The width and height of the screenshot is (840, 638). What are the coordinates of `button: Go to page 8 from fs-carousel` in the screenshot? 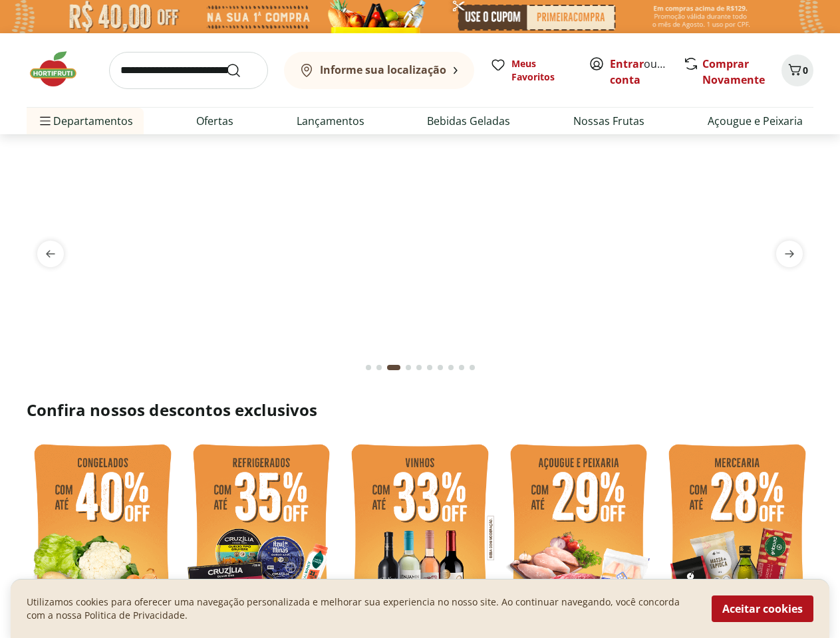 It's located at (451, 367).